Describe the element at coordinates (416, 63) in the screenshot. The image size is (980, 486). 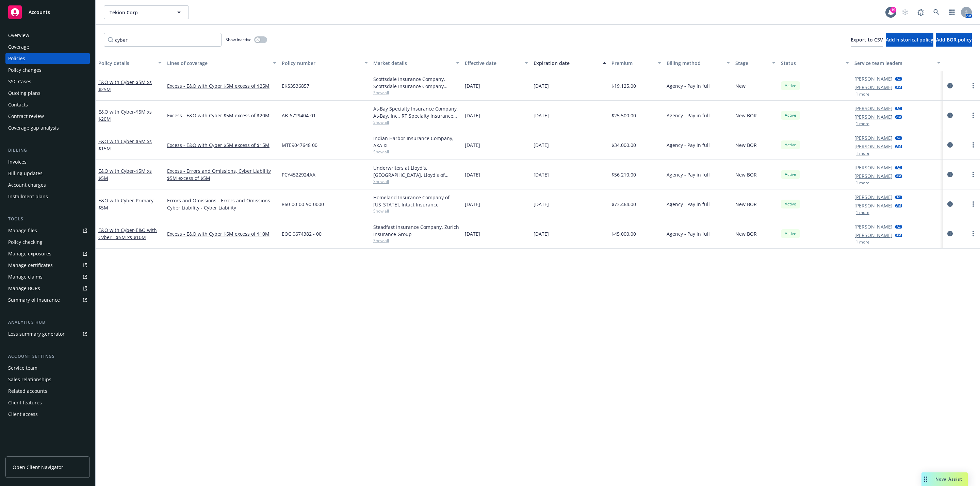
I see `button: Market details` at that location.